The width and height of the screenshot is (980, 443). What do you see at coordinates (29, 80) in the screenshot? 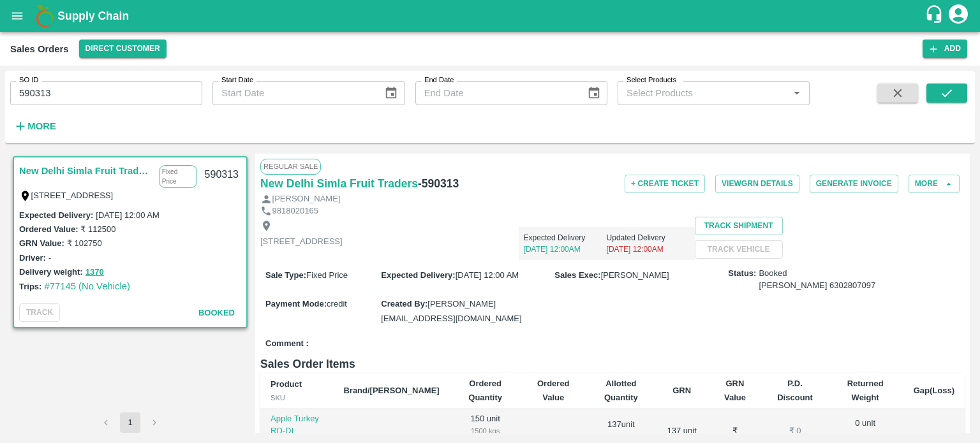
I see `label: SO ID` at bounding box center [29, 80].